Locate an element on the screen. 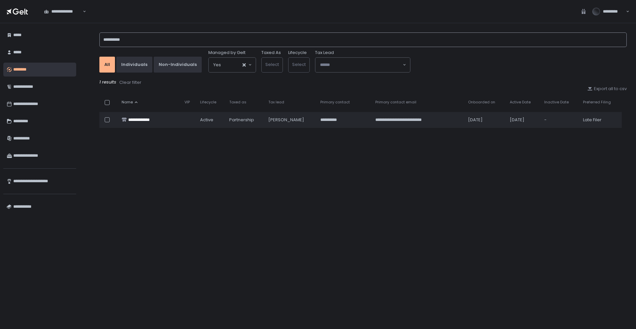  button: All is located at coordinates (107, 65).